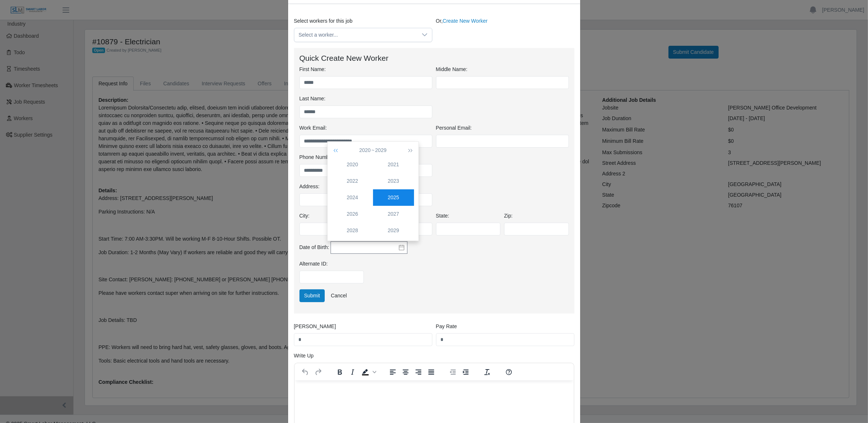  I want to click on div: 2025, so click(393, 198).